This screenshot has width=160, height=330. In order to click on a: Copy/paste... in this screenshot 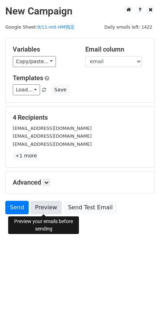, I will do `click(34, 61)`.